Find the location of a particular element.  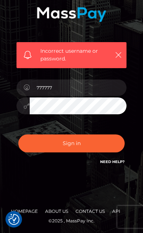

a: Need Help? is located at coordinates (112, 162).